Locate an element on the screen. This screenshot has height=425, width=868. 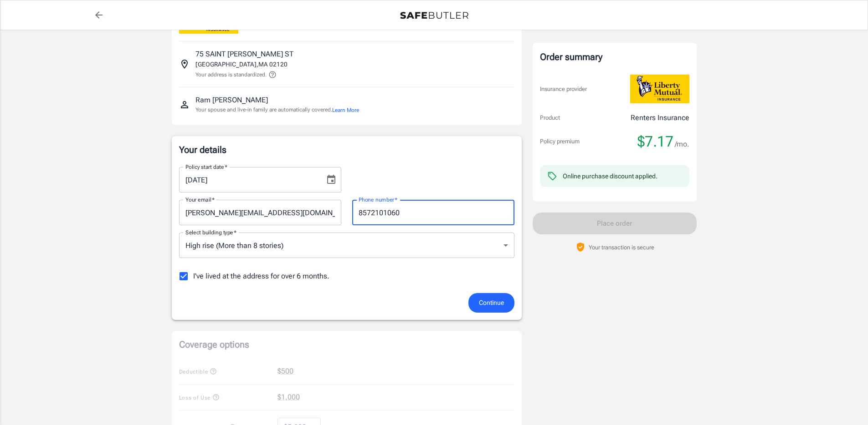
label: Your email is located at coordinates (200, 200).